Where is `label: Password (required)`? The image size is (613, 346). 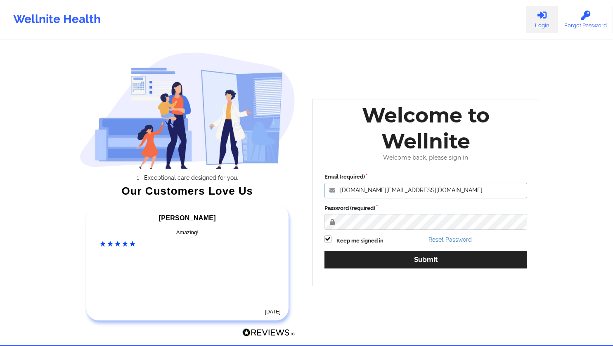
label: Password (required) is located at coordinates (426, 208).